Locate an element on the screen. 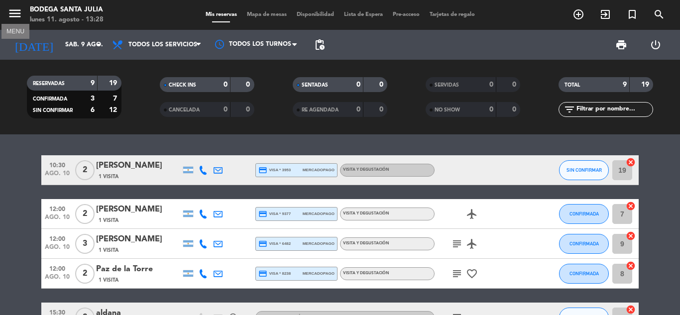 This screenshot has height=315, width=680. strong: 12 is located at coordinates (114, 110).